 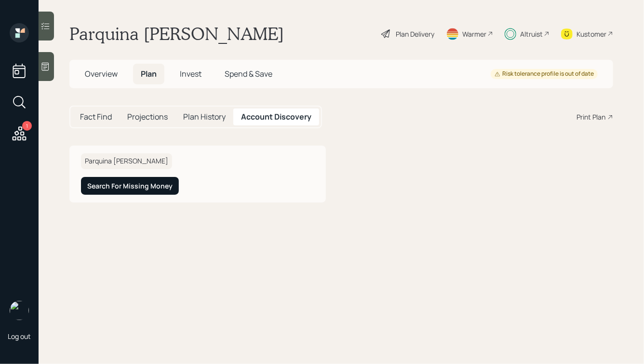 What do you see at coordinates (544, 74) in the screenshot?
I see `div: Risk tolerance profile is out of date` at bounding box center [544, 74].